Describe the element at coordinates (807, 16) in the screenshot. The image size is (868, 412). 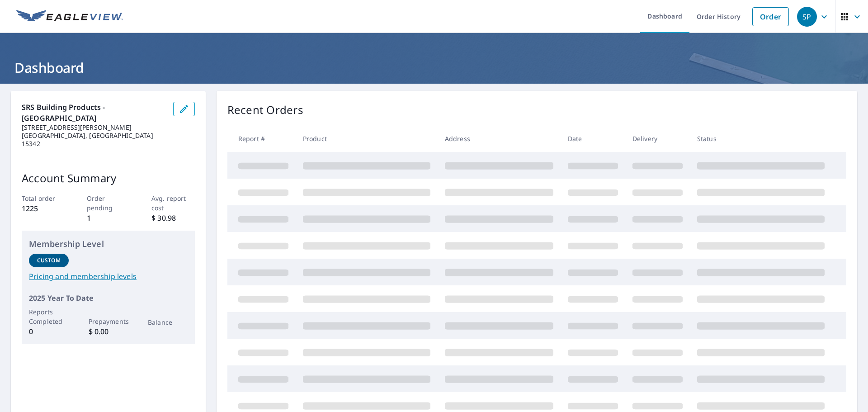
I see `div: SP` at that location.